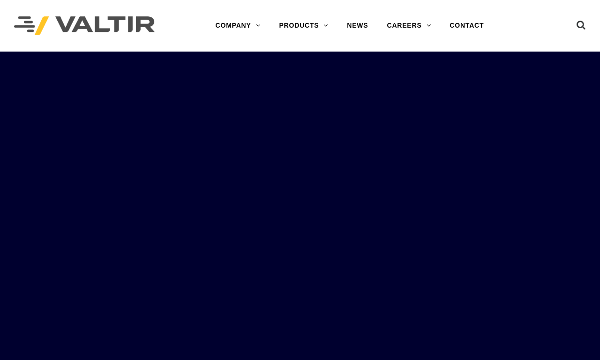 Image resolution: width=600 pixels, height=360 pixels. Describe the element at coordinates (357, 26) in the screenshot. I see `a: NEWS` at that location.